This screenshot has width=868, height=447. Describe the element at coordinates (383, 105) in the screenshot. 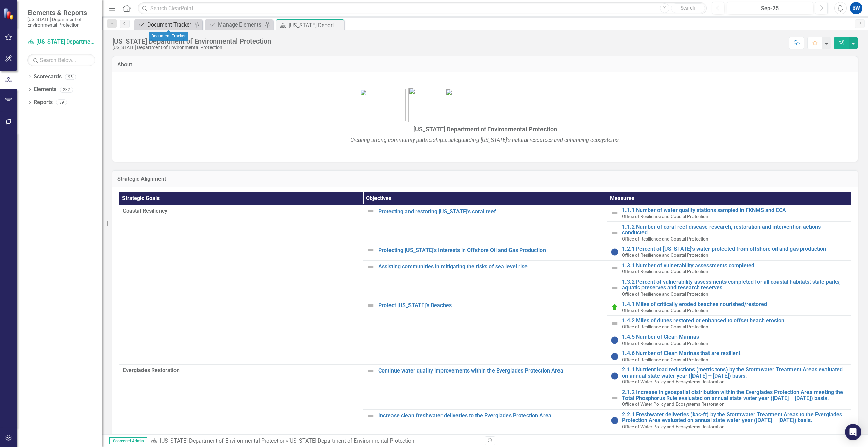

I see `img: bhsp1.png` at that location.